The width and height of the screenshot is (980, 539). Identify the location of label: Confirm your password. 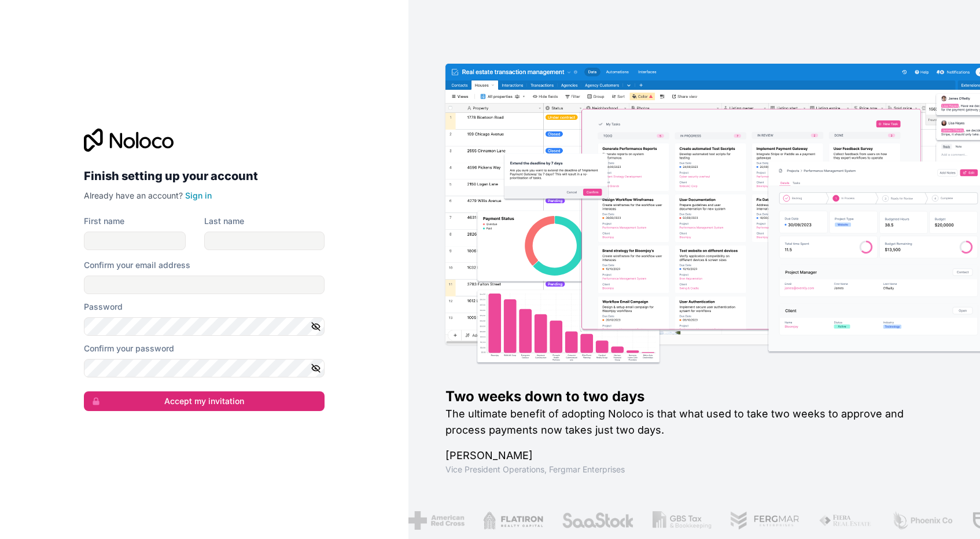
(129, 349).